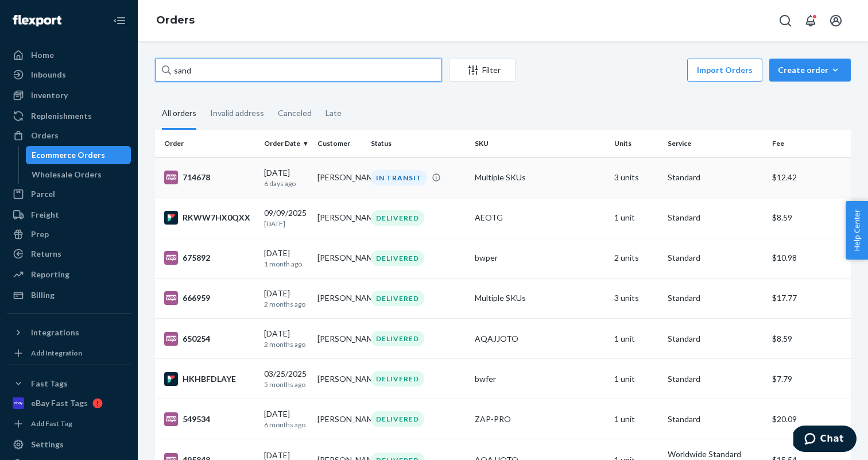  What do you see at coordinates (286, 263) in the screenshot?
I see `p: 1 month ago` at bounding box center [286, 263].